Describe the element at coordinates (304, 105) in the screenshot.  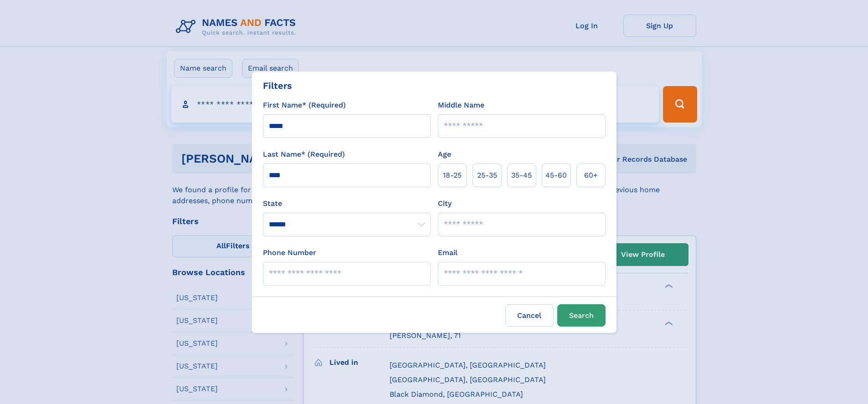
I see `label: First Name* (Required)` at that location.